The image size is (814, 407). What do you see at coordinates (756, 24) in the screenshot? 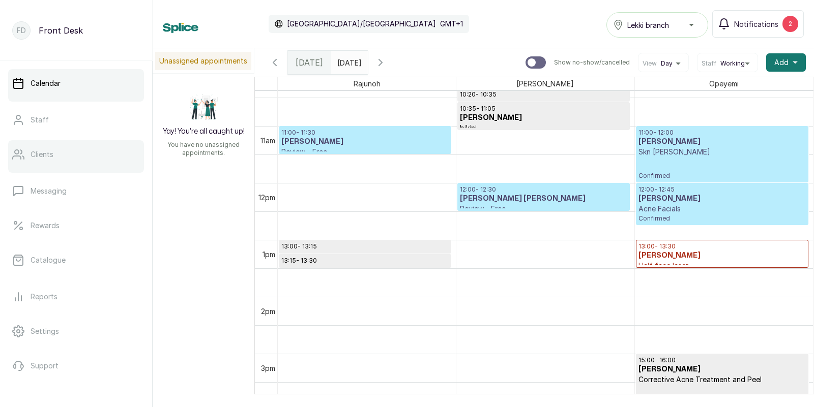
I see `span: Notifications` at bounding box center [756, 24].